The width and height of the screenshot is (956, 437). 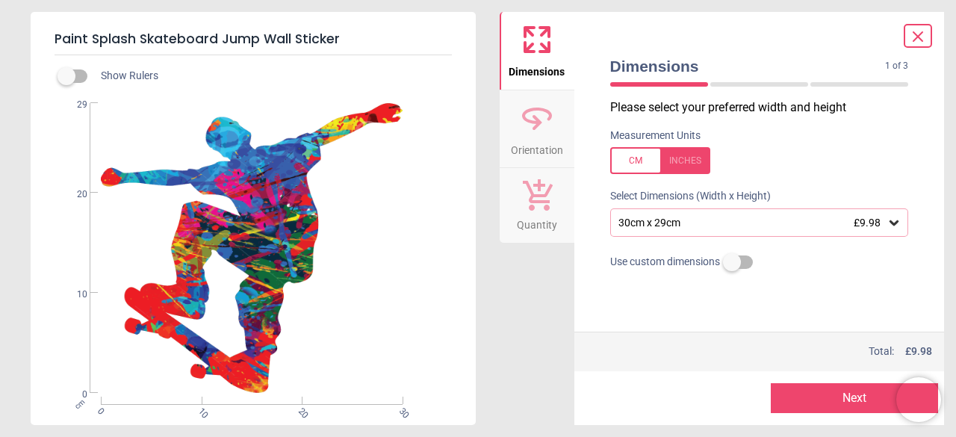 What do you see at coordinates (537, 222) in the screenshot?
I see `span: Quantity` at bounding box center [537, 222].